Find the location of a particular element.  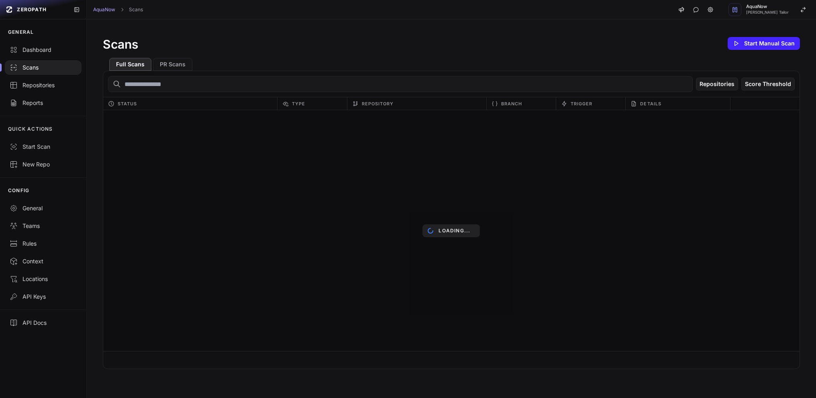

div: General is located at coordinates (43, 208).